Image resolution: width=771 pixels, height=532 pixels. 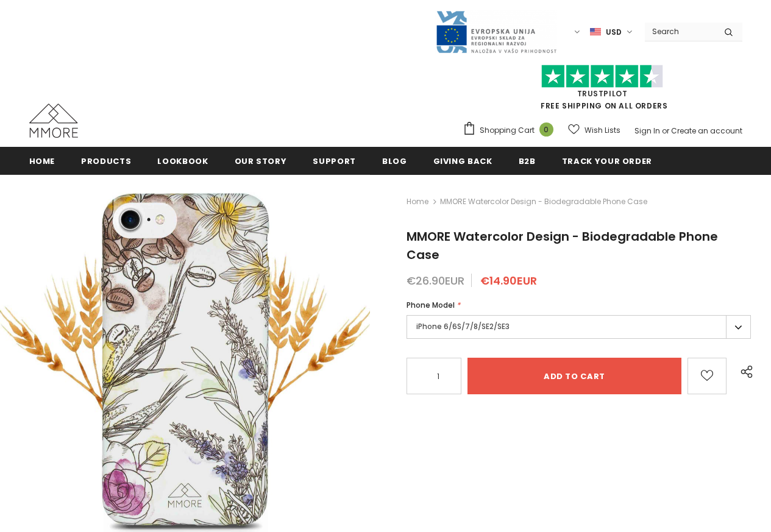 I want to click on img: MMORE Cases, so click(x=53, y=121).